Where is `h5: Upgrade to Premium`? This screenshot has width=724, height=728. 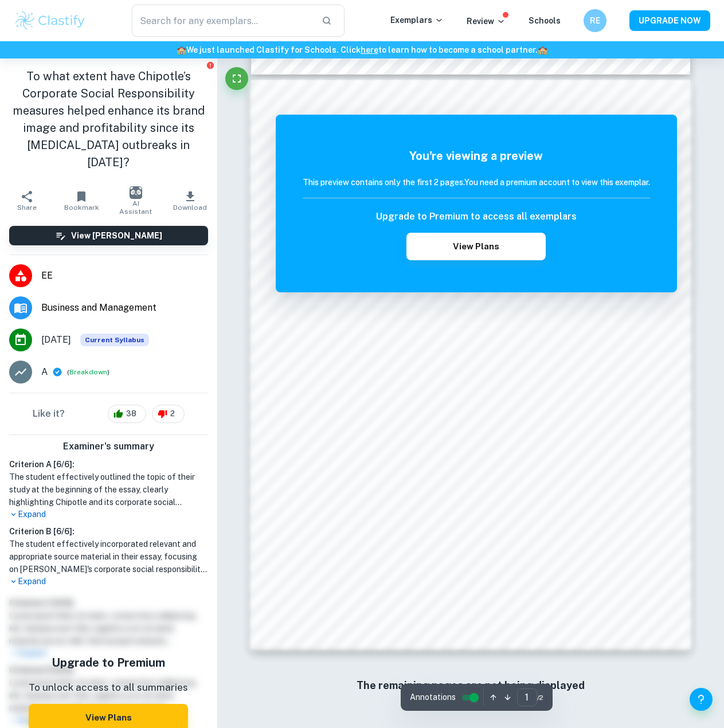
h5: Upgrade to Premium is located at coordinates (109, 663).